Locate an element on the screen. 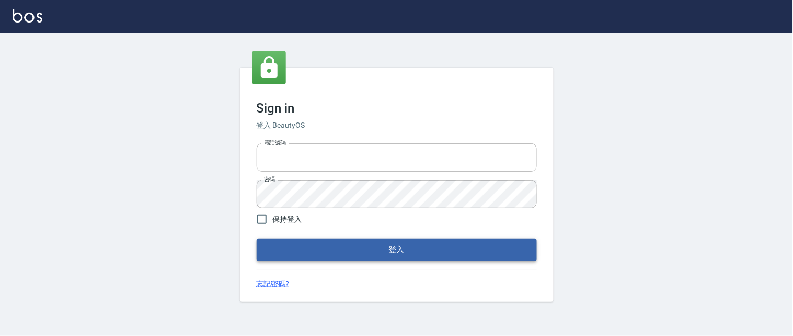 The image size is (793, 336). label: 電話號碼 is located at coordinates (275, 142).